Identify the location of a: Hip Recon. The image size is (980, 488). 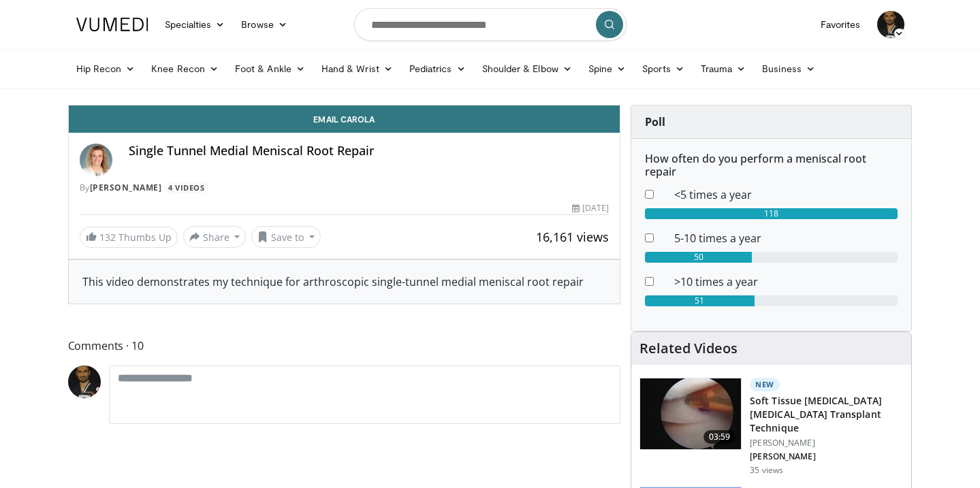
(106, 69).